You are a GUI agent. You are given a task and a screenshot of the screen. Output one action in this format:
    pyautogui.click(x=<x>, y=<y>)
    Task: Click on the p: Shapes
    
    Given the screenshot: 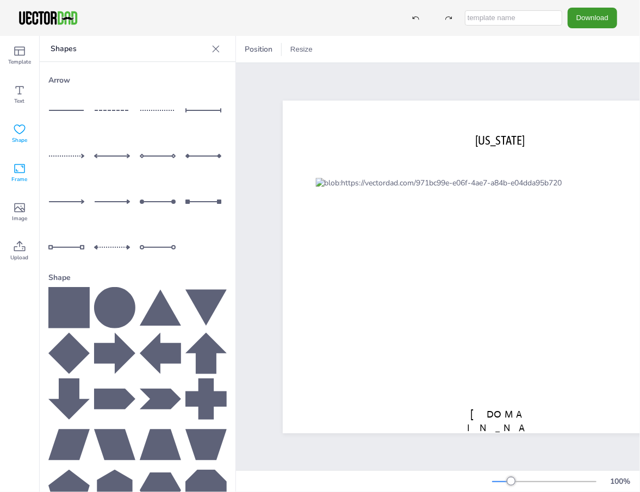 What is the action you would take?
    pyautogui.click(x=129, y=49)
    